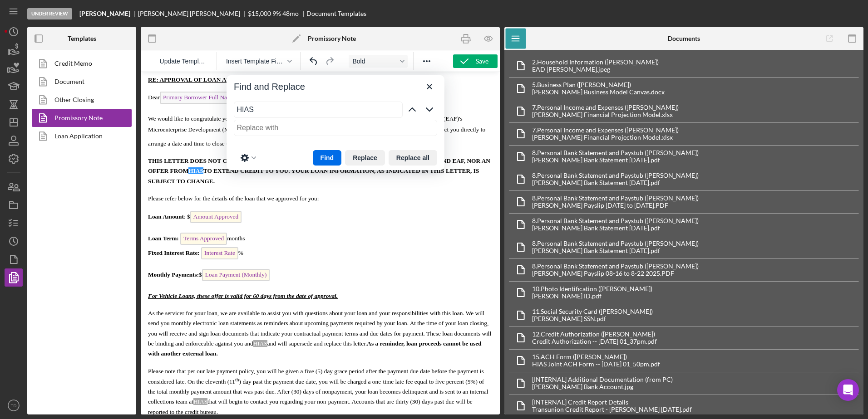  What do you see at coordinates (255, 61) in the screenshot?
I see `span: Insert Template Field` at bounding box center [255, 61].